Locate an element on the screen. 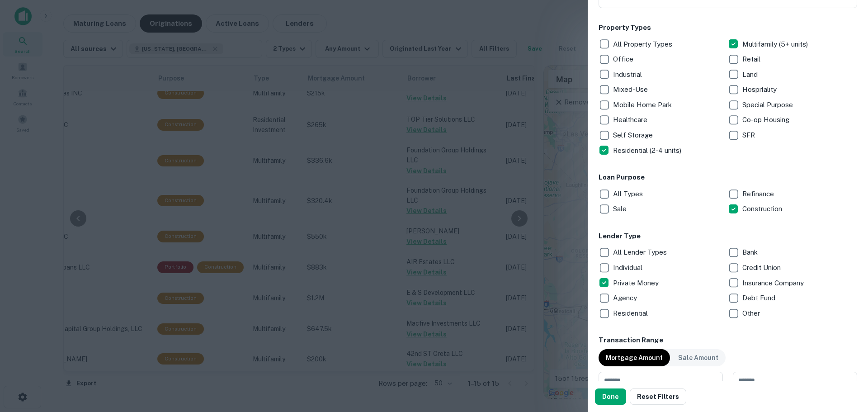 This screenshot has height=412, width=868. p: Self Storage is located at coordinates (634, 135).